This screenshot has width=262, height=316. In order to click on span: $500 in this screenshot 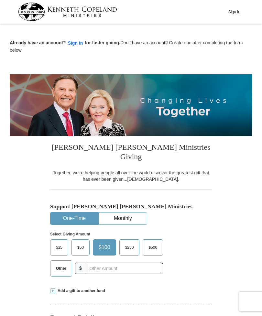, I will do `click(153, 248)`.